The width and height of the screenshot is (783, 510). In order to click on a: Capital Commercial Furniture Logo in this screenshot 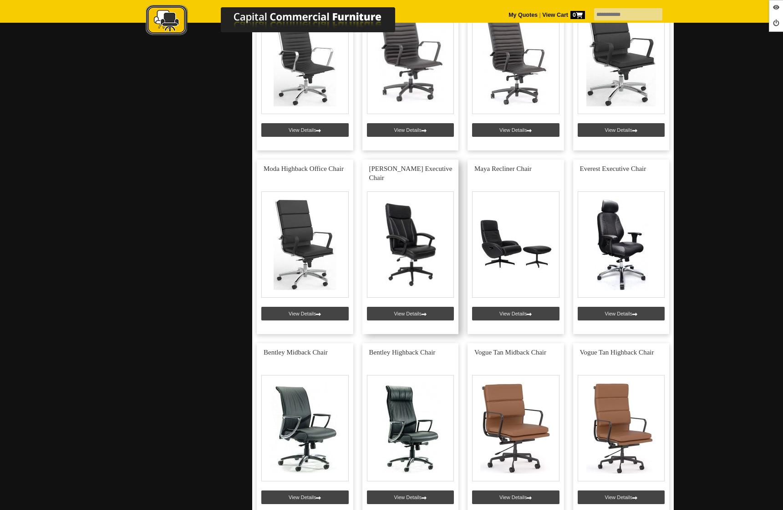, I will do `click(280, 22)`.